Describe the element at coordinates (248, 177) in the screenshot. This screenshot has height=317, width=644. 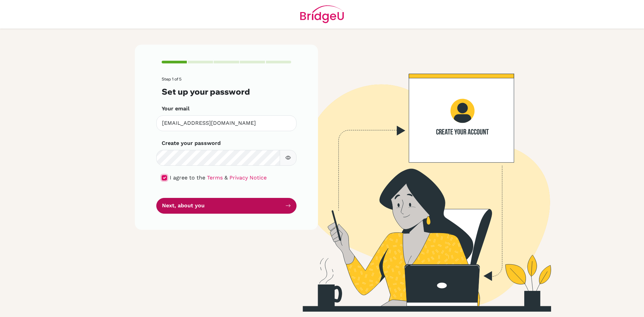
I see `a: Privacy Notice` at that location.